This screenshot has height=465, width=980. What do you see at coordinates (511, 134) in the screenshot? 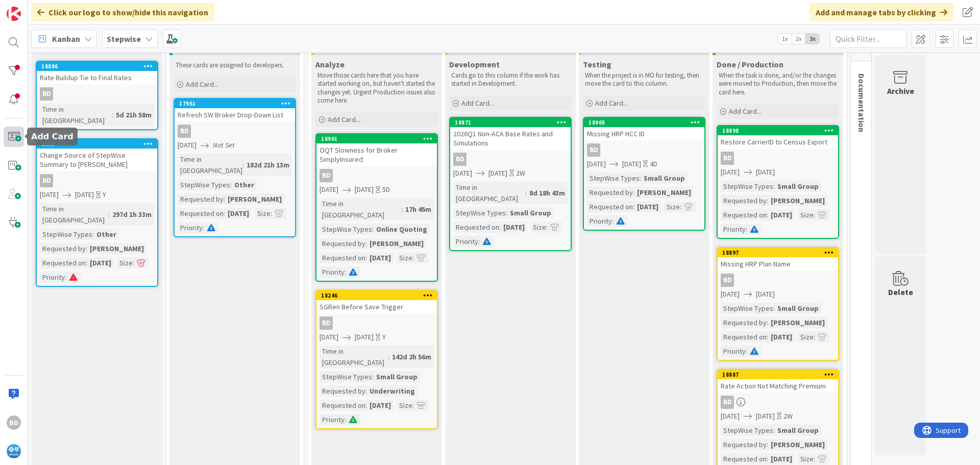
I see `div: 188712026Q1 Non-ACA Base Rates and Simulations` at bounding box center [511, 134].